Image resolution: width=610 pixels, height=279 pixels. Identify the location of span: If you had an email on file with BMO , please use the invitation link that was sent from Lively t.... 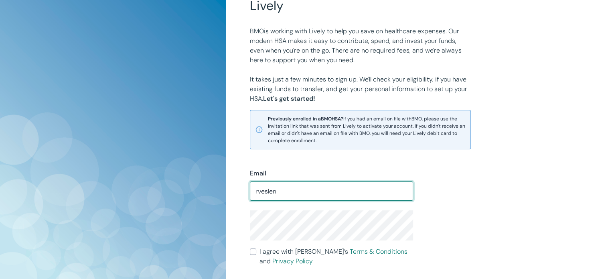
(367, 130).